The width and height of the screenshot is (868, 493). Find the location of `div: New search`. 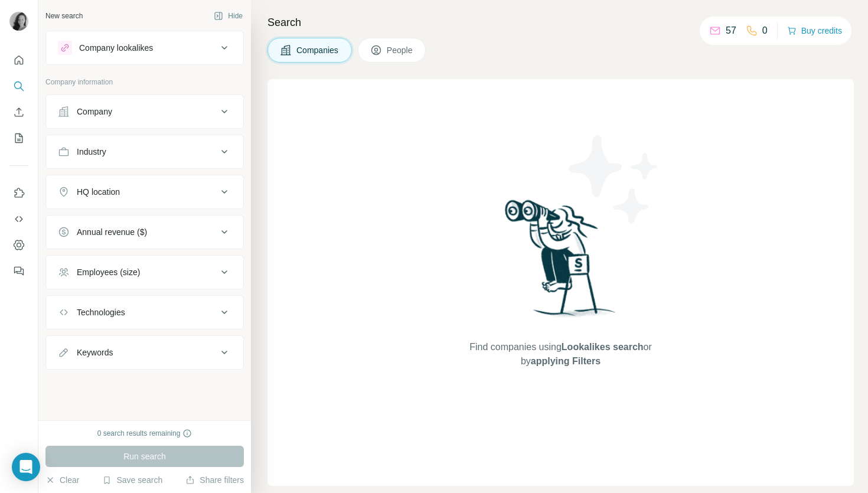

div: New search is located at coordinates (64, 16).